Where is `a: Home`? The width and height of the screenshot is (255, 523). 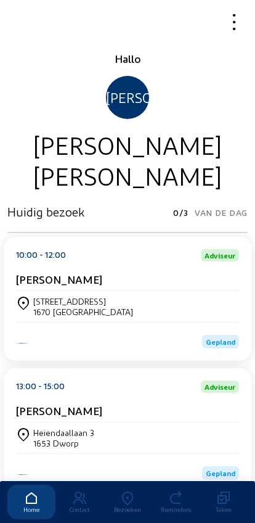 a: Home is located at coordinates (31, 502).